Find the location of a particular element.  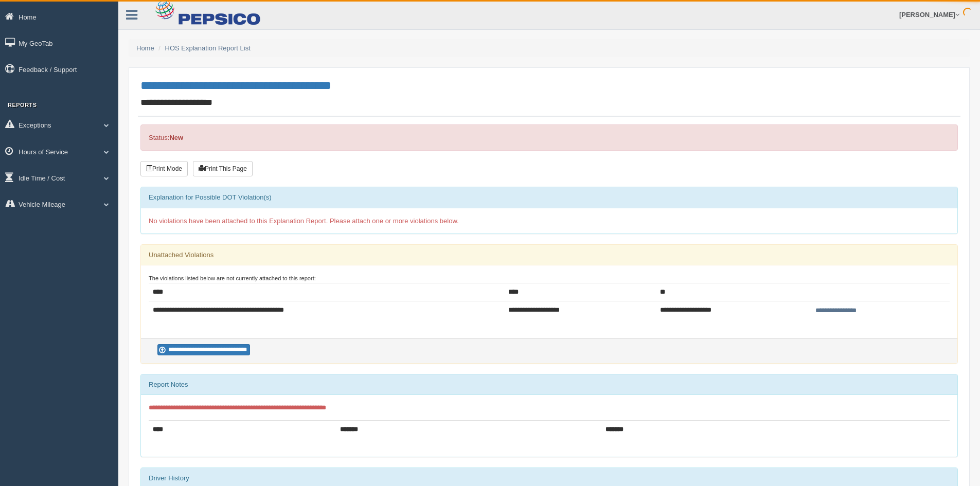

small: The violations listed below are not currently attached to this report: is located at coordinates (232, 278).